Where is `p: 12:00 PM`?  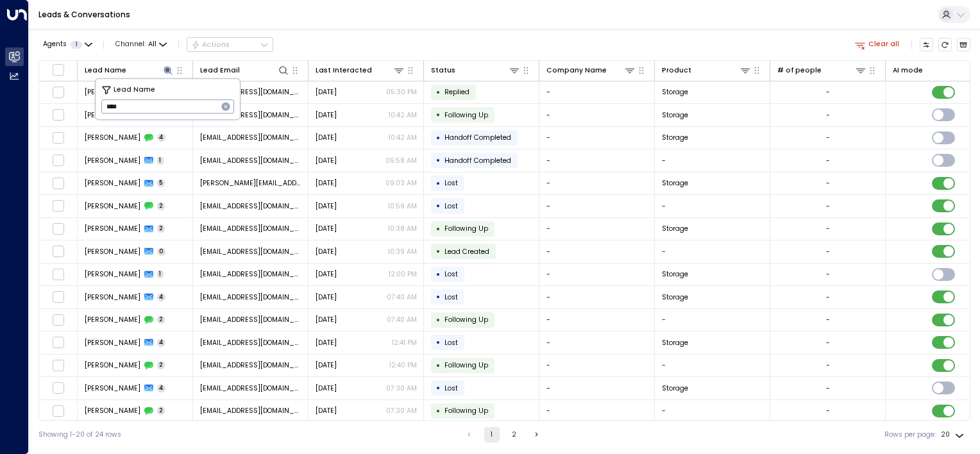 p: 12:00 PM is located at coordinates (403, 273).